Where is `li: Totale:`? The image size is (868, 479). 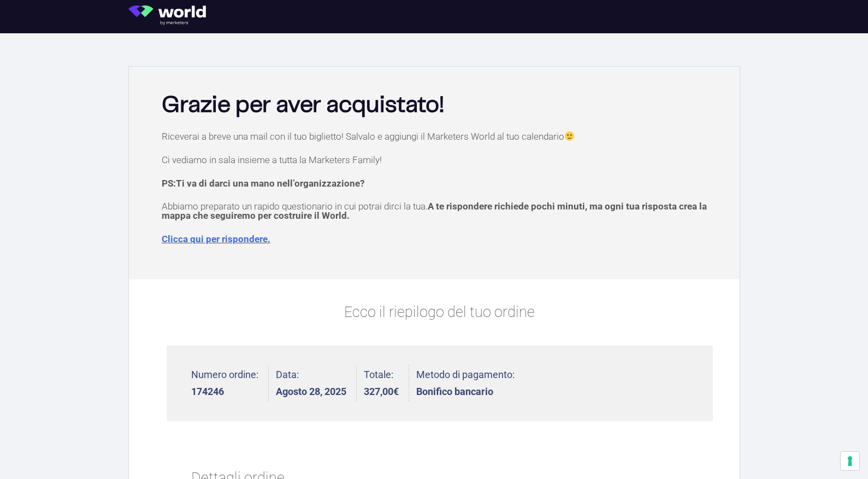 li: Totale: is located at coordinates (386, 383).